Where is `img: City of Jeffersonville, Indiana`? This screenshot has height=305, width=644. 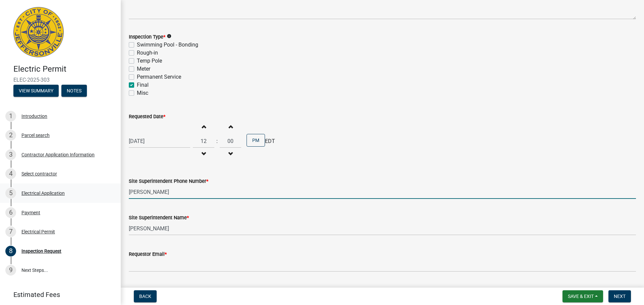
img: City of Jeffersonville, Indiana is located at coordinates (39, 32).